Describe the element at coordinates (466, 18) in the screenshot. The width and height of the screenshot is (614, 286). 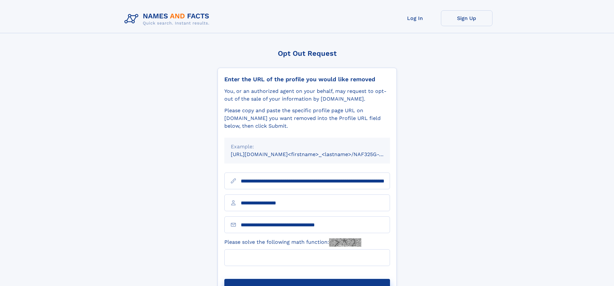
I see `a: Sign Up` at that location.